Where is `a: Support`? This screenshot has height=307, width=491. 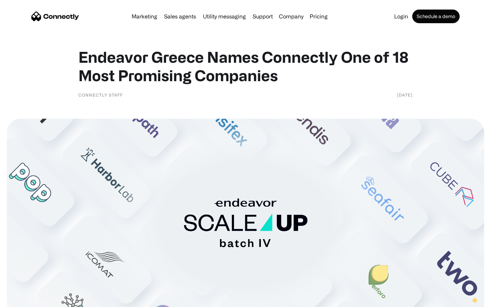 a: Support is located at coordinates (262, 16).